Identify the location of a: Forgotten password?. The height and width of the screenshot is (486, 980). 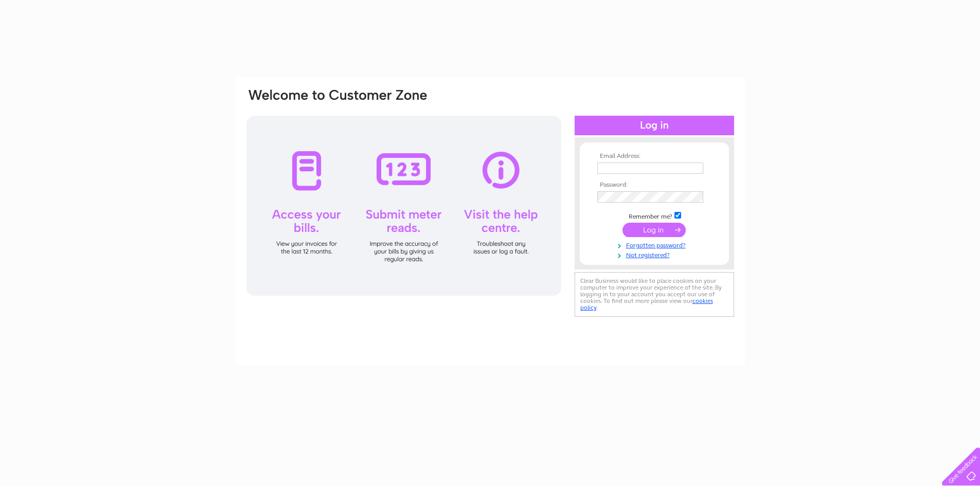
(655, 244).